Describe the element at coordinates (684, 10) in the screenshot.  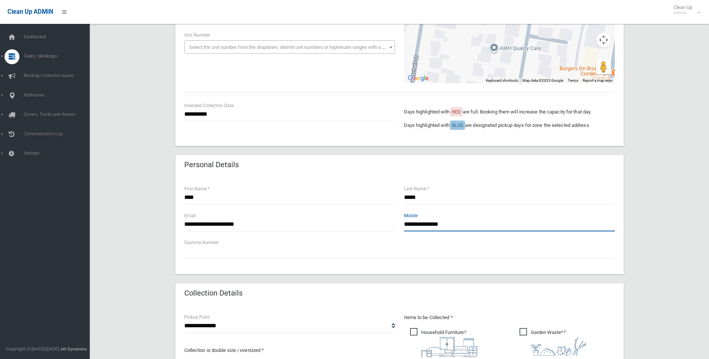
I see `span: Clean Up` at that location.